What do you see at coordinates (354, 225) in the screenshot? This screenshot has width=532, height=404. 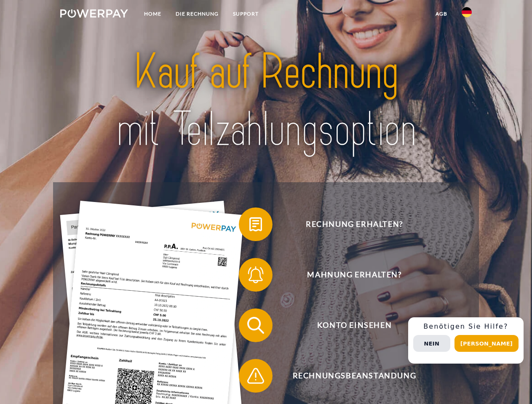 I see `span: Rechnung erhalten?` at bounding box center [354, 225].